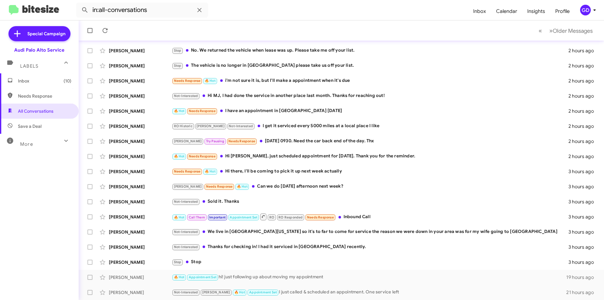 Image resolution: width=604 pixels, height=300 pixels. I want to click on nav: Page navigation example, so click(566, 31).